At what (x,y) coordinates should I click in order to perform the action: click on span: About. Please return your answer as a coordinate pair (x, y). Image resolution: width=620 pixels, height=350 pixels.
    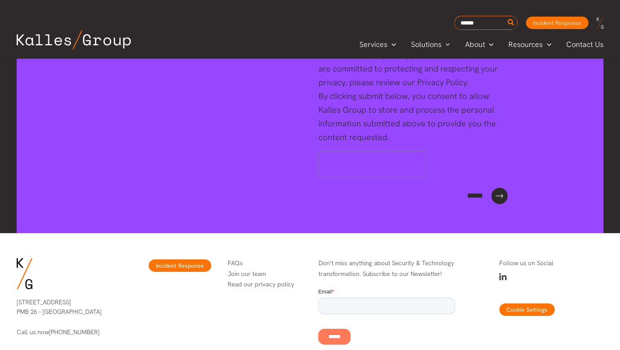
    Looking at the image, I should click on (474, 45).